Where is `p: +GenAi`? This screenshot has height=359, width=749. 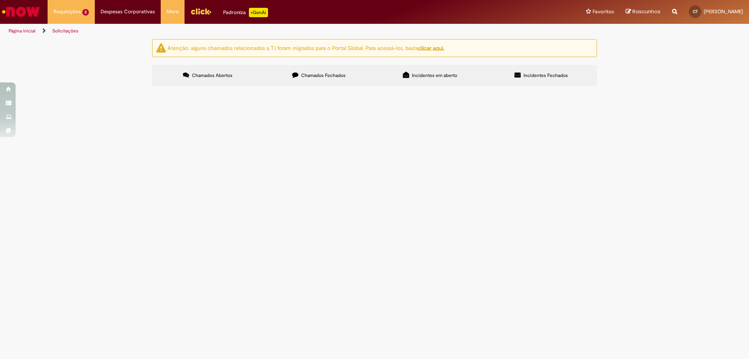 p: +GenAi is located at coordinates (258, 12).